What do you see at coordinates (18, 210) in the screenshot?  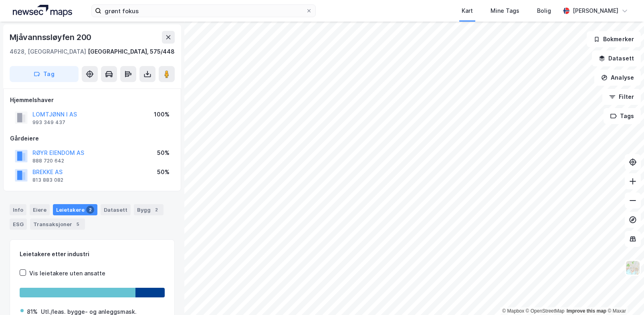 I see `div: Info` at bounding box center [18, 210].